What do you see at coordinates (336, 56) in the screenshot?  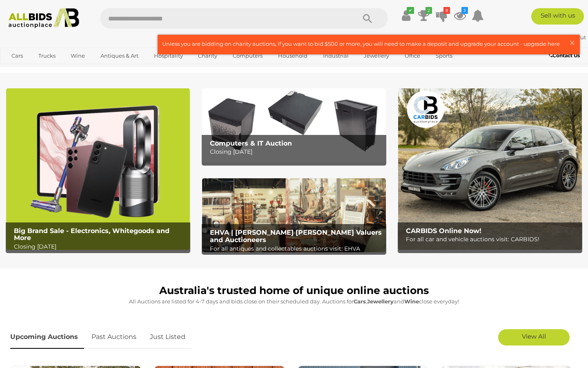 I see `a: Industrial` at bounding box center [336, 56].